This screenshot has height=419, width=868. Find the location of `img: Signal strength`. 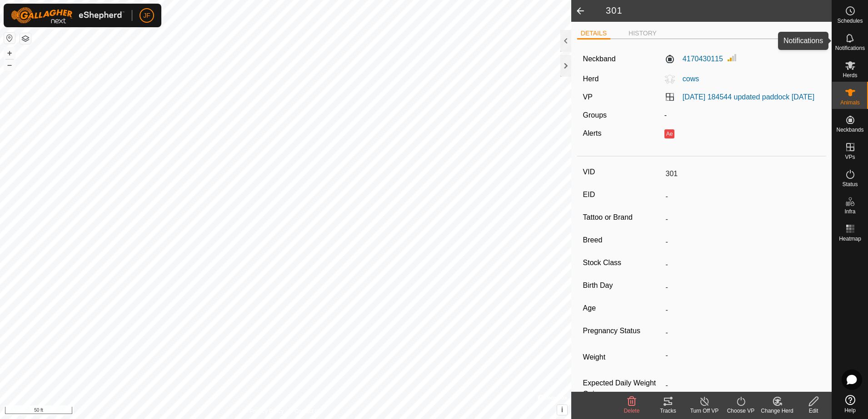

img: Signal strength is located at coordinates (733, 57).